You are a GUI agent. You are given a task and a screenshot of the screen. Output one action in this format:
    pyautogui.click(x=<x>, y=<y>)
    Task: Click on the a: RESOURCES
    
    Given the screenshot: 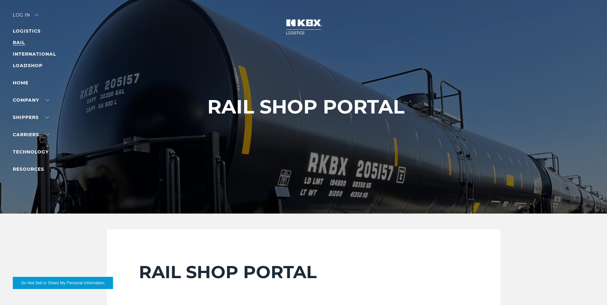 What is the action you would take?
    pyautogui.click(x=34, y=169)
    